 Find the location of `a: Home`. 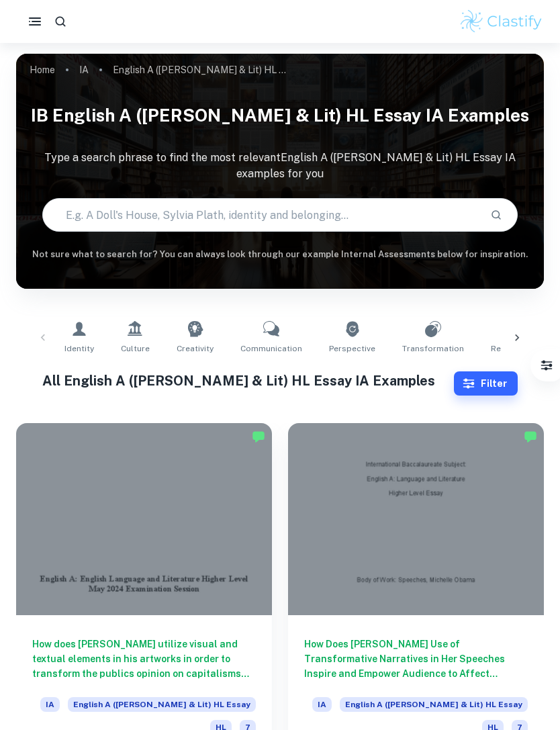

a: Home is located at coordinates (43, 69).